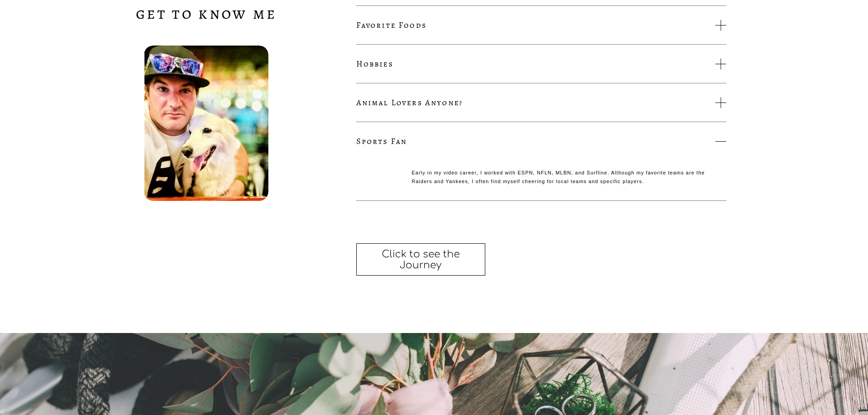 This screenshot has height=415, width=868. What do you see at coordinates (536, 102) in the screenshot?
I see `span: Animal Lovers Anyone?` at bounding box center [536, 102].